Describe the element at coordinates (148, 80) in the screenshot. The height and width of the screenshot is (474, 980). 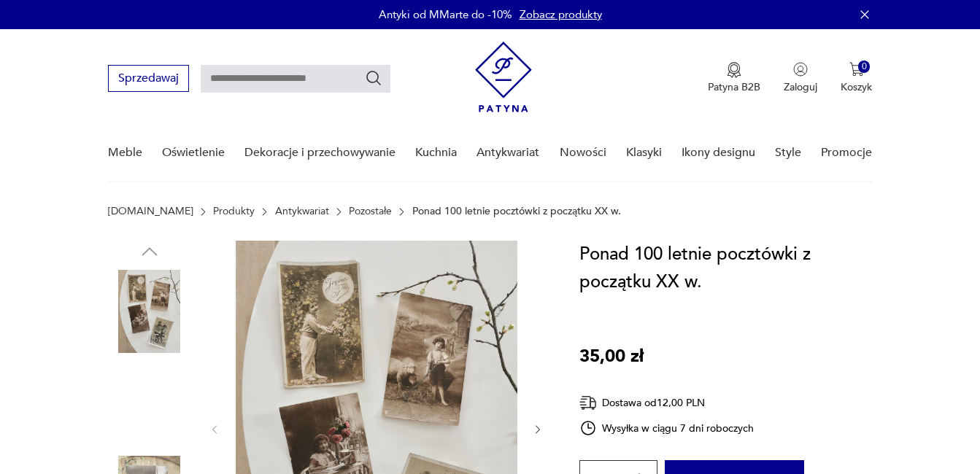
I see `a: Sprzedawaj` at that location.